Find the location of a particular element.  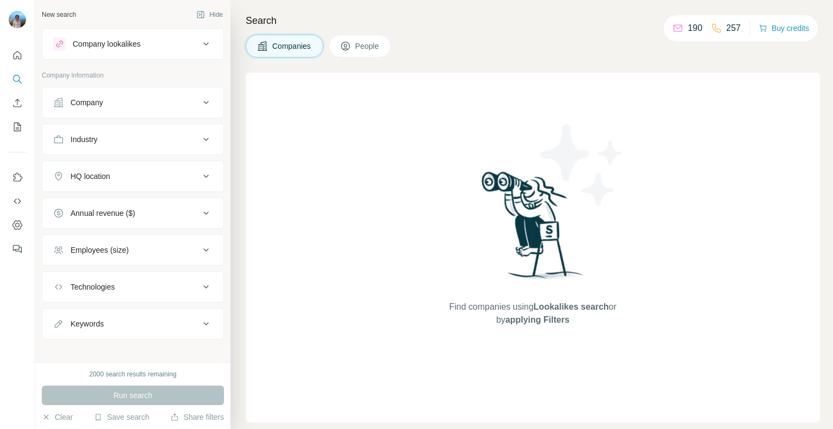

div: New search is located at coordinates (59, 15).